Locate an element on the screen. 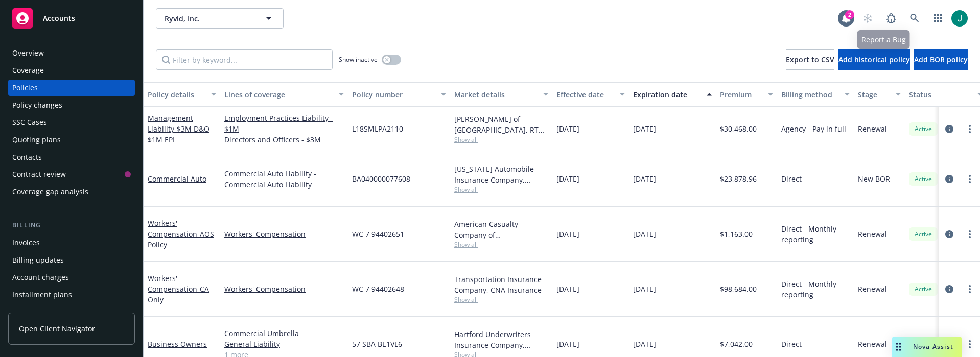  span: 57 SBA BE1VL6 is located at coordinates (377, 344).